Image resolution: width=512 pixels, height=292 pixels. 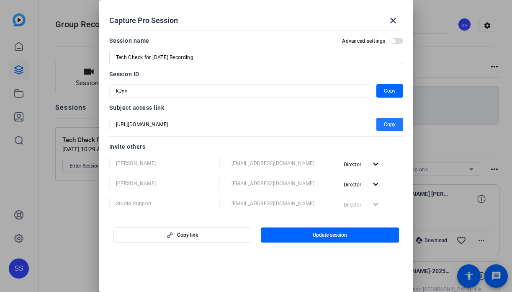 I want to click on button: Update session, so click(x=330, y=235).